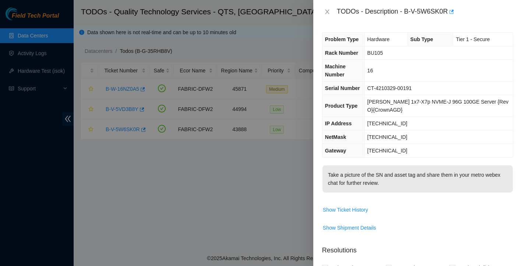 This screenshot has height=266, width=522. I want to click on span: CT-4210329-00191, so click(389, 88).